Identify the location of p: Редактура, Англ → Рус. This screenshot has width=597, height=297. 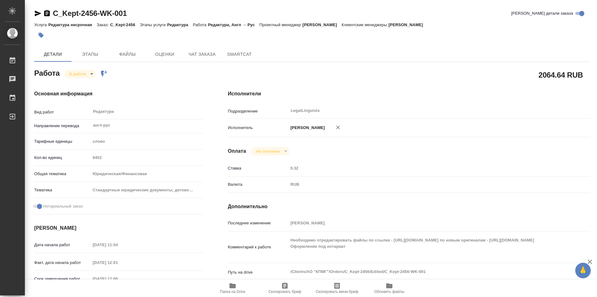
(234, 25).